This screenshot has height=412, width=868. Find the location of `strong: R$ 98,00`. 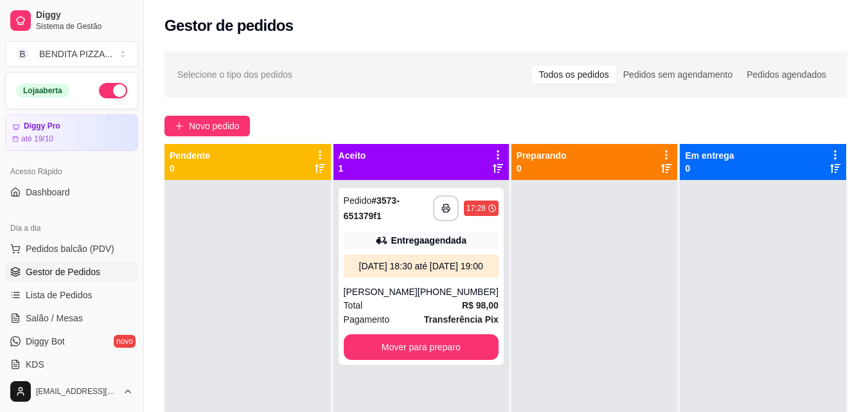

strong: R$ 98,00 is located at coordinates (480, 305).